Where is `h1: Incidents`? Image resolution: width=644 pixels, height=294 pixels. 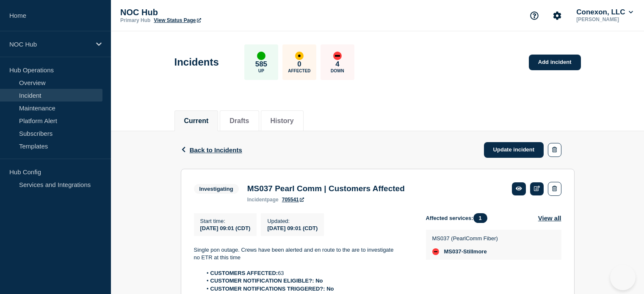 h1: Incidents is located at coordinates (196, 62).